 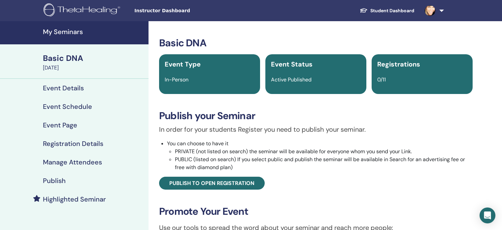 I want to click on span: Instructor Dashboard, so click(x=184, y=11).